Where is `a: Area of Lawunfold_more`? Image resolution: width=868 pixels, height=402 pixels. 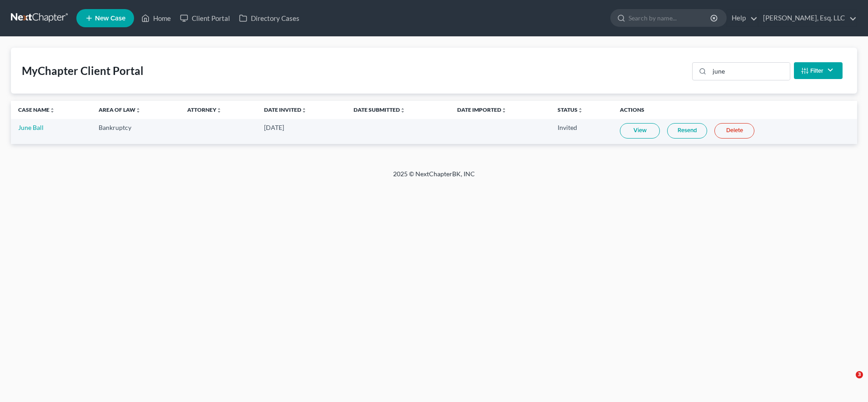
a: Area of Lawunfold_more is located at coordinates (120, 109).